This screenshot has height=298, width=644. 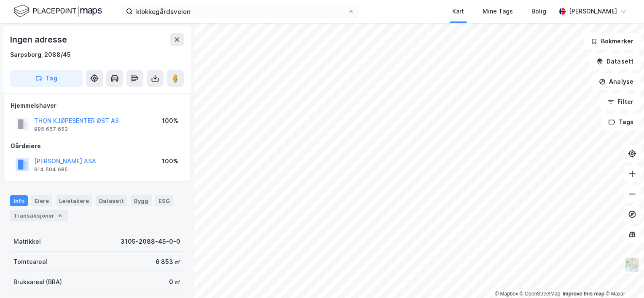 I want to click on a: OpenStreetMap, so click(x=540, y=294).